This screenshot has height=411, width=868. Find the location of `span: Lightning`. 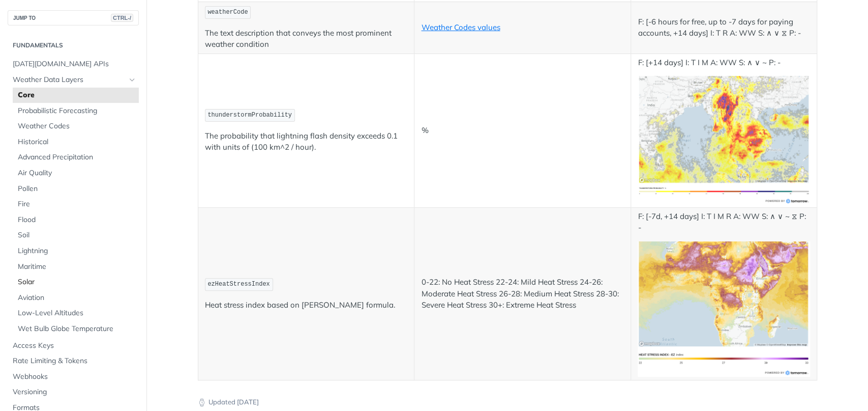

span: Lightning is located at coordinates (77, 251).